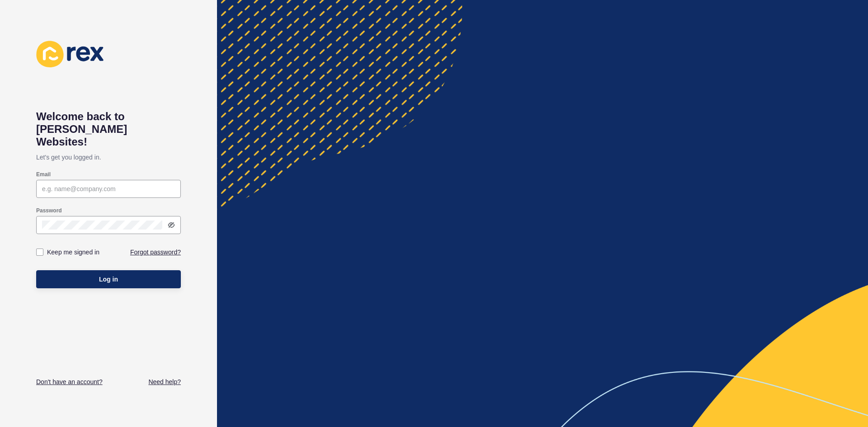 Image resolution: width=868 pixels, height=427 pixels. I want to click on button: Log in, so click(108, 280).